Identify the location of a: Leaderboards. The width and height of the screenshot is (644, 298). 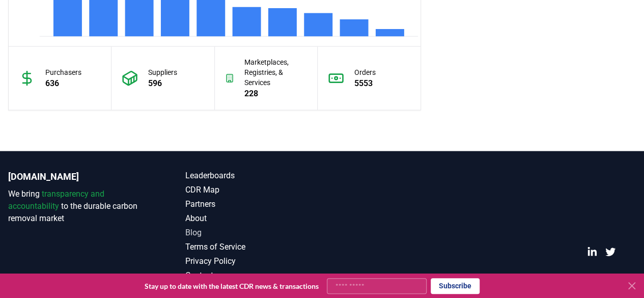
(253, 176).